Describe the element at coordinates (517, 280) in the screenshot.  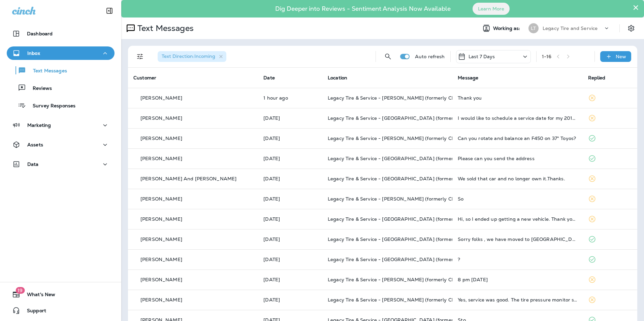
I see `div: 8 pm saturday` at that location.